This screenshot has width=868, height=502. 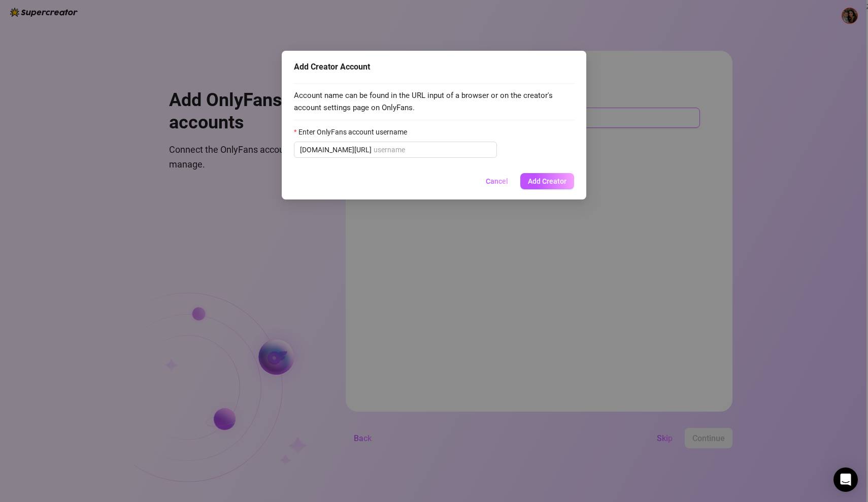 I want to click on input: Enter OnlyFans account username, so click(x=432, y=150).